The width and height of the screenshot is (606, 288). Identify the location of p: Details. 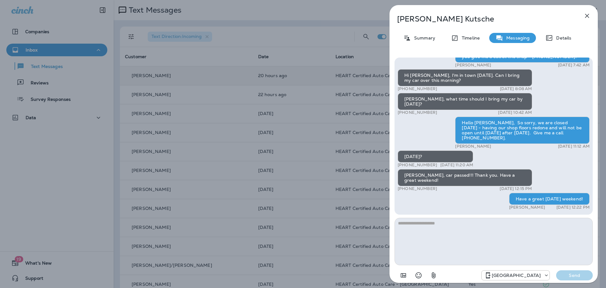
(562, 38).